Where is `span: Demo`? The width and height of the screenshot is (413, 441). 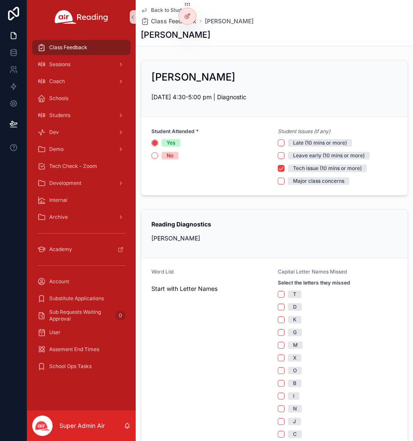 span: Demo is located at coordinates (56, 149).